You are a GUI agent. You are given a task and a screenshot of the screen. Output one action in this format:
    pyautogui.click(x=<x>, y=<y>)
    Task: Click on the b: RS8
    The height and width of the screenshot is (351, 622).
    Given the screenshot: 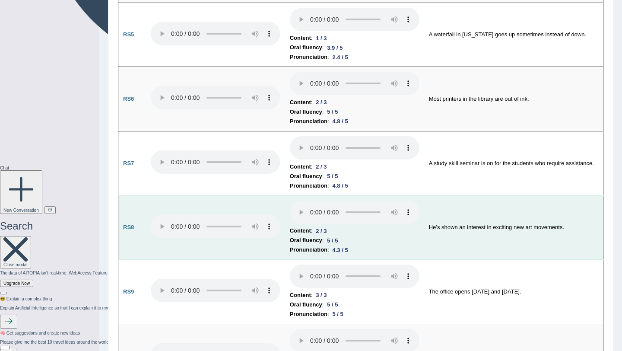 What is the action you would take?
    pyautogui.click(x=128, y=227)
    